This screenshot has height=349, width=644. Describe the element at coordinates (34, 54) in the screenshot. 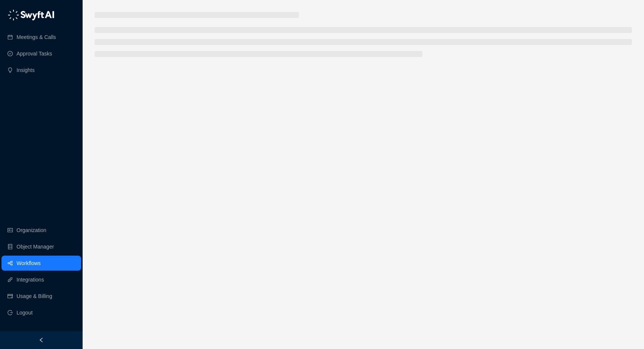

I see `a: Approval Tasks` at that location.